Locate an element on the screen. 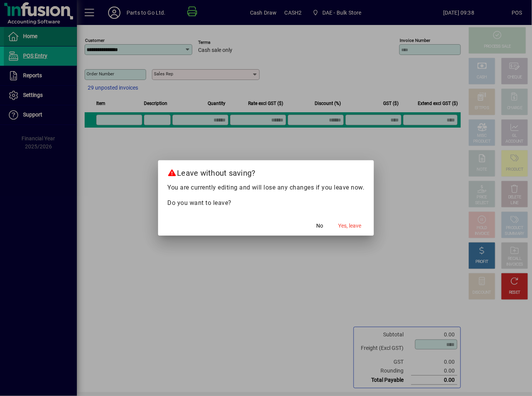 Image resolution: width=532 pixels, height=396 pixels. h2: Leave without saving? is located at coordinates (266, 171).